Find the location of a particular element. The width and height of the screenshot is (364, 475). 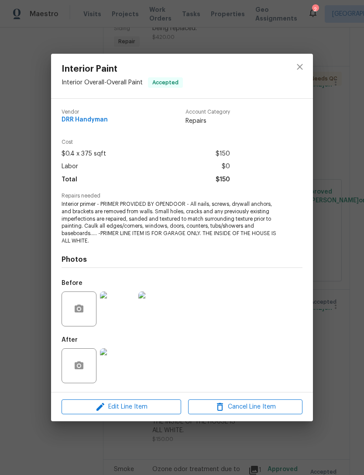

span: Cancel Line Item is located at coordinates (245, 407).